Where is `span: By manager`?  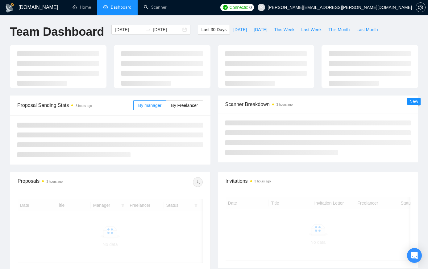
span: By manager is located at coordinates (150, 105).